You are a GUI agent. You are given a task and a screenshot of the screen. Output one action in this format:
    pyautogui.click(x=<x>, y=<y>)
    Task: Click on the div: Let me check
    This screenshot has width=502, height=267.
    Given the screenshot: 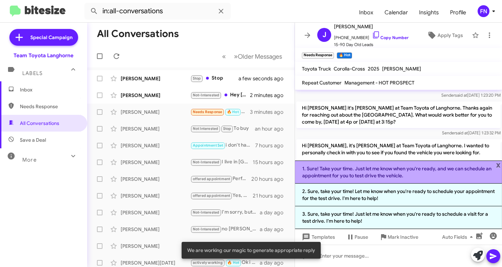 What is the action you would take?
    pyautogui.click(x=220, y=112)
    